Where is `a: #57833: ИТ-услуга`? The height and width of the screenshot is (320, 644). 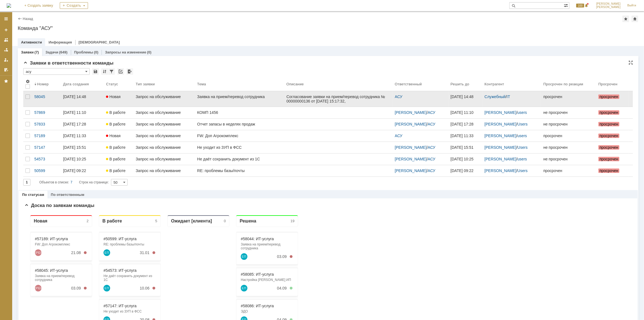
a: #57833: ИТ-услуга is located at coordinates (96, 127).